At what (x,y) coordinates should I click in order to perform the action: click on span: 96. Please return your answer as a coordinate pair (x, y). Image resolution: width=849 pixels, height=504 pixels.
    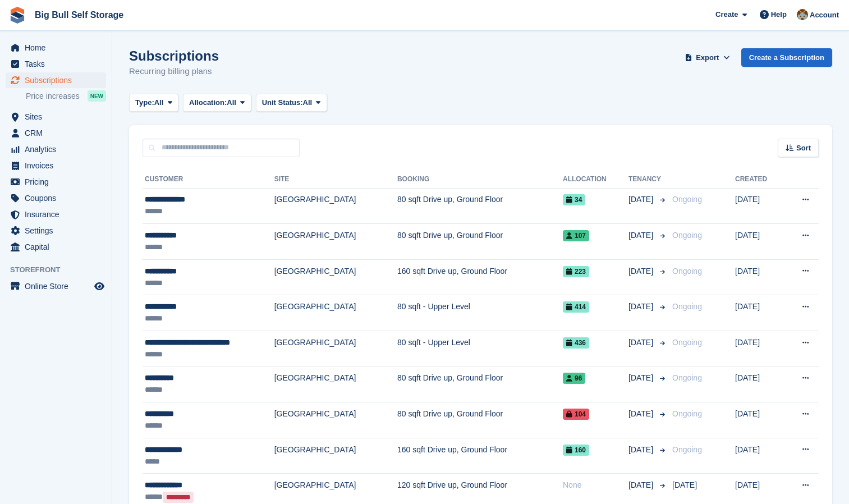
    Looking at the image, I should click on (574, 378).